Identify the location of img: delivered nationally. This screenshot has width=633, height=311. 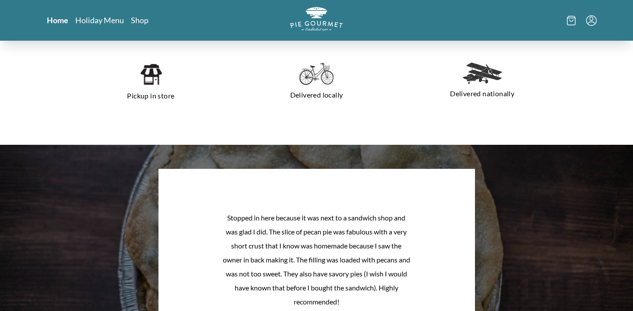
(482, 73).